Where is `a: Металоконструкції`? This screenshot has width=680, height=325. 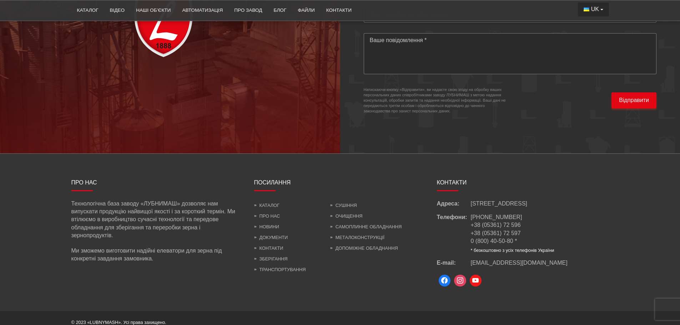 a: Металоконструкції is located at coordinates (357, 237).